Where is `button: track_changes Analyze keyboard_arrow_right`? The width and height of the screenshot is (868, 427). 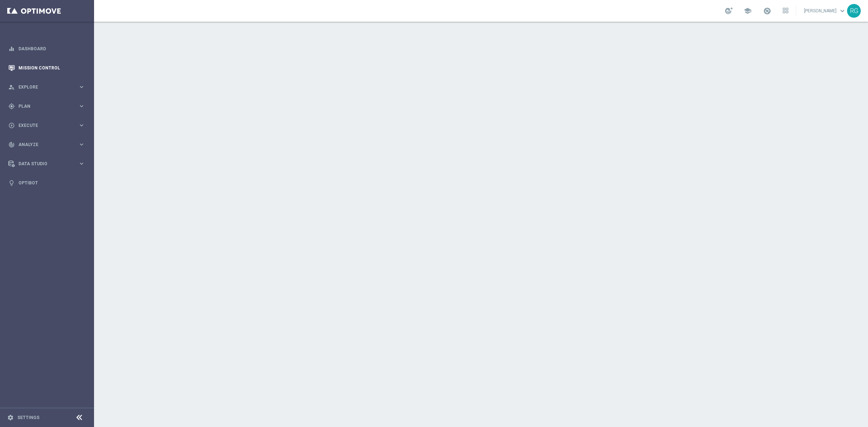
button: track_changes Analyze keyboard_arrow_right is located at coordinates (47, 145).